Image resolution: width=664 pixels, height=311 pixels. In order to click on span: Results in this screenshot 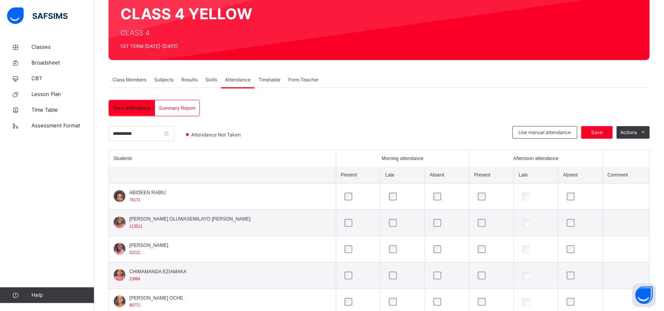, I will do `click(189, 80)`.